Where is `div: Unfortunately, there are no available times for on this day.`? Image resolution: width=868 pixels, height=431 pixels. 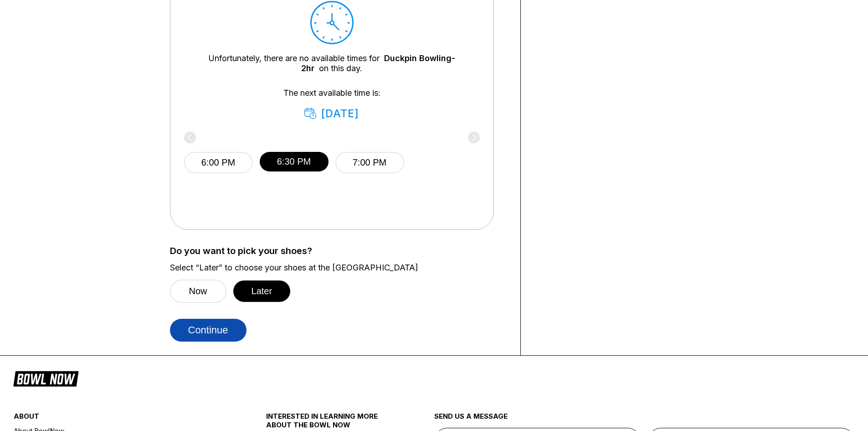
div: Unfortunately, there are no available times for on this day. is located at coordinates (332, 63).